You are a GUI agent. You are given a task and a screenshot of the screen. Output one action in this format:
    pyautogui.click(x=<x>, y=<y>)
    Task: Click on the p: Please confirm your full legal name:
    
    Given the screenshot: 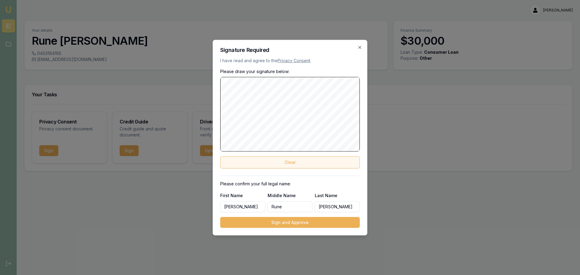 What is the action you would take?
    pyautogui.click(x=290, y=184)
    